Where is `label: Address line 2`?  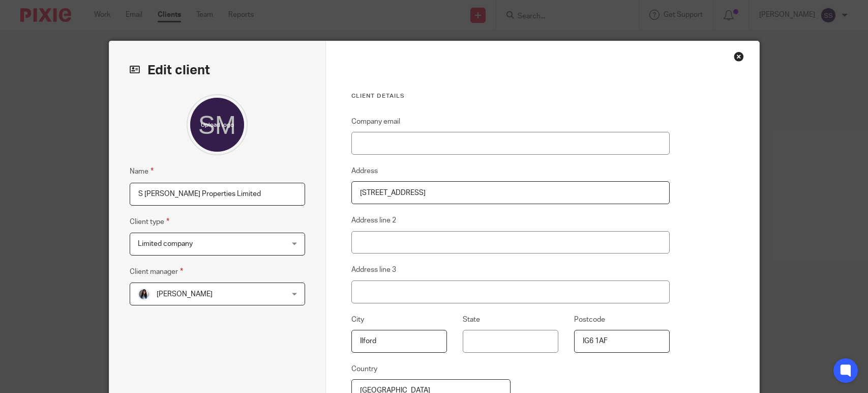 label: Address line 2 is located at coordinates (374, 220).